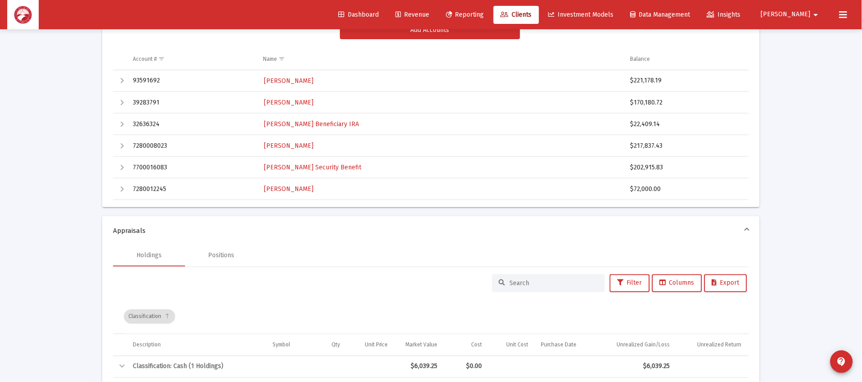 This screenshot has height=382, width=862. What do you see at coordinates (145, 59) in the screenshot?
I see `div: Account #` at bounding box center [145, 59].